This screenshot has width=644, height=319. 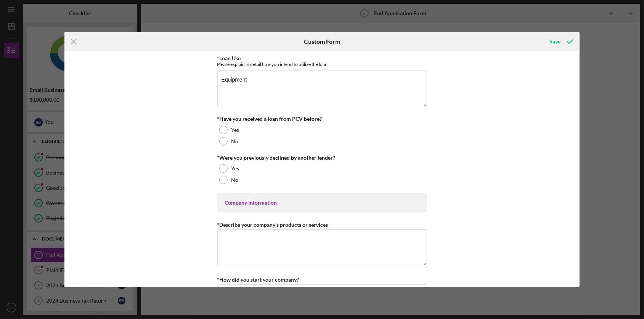 What do you see at coordinates (322, 158) in the screenshot?
I see `div: *Were you previously declined by another lender?` at bounding box center [322, 158].